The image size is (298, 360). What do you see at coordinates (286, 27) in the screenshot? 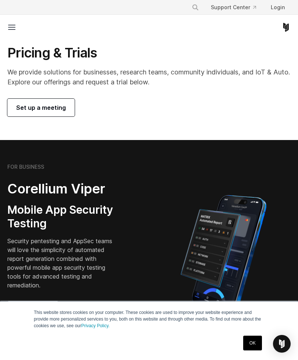
I see `a: Corellium Home` at bounding box center [286, 27].